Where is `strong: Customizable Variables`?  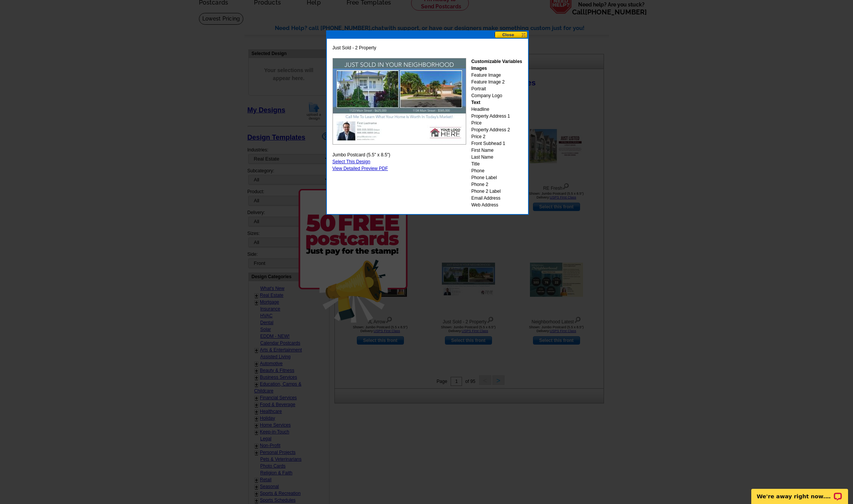
strong: Customizable Variables is located at coordinates (496, 62).